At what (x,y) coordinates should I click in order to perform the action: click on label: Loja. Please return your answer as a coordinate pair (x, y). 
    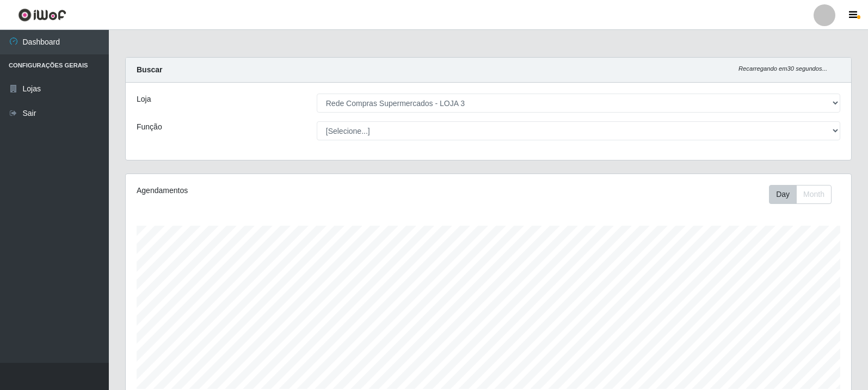
    Looking at the image, I should click on (144, 99).